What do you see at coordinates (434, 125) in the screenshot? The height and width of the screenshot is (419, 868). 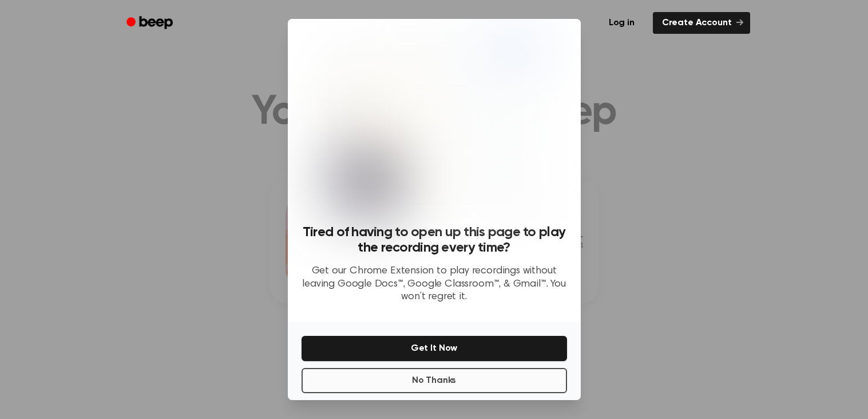 I see `img: Beep extension in action` at bounding box center [434, 125].